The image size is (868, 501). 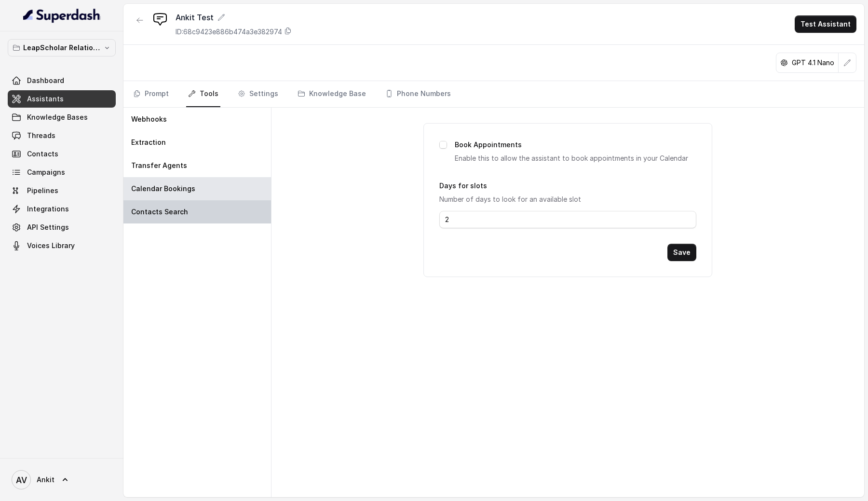 What do you see at coordinates (21, 480) in the screenshot?
I see `text: AV` at bounding box center [21, 480].